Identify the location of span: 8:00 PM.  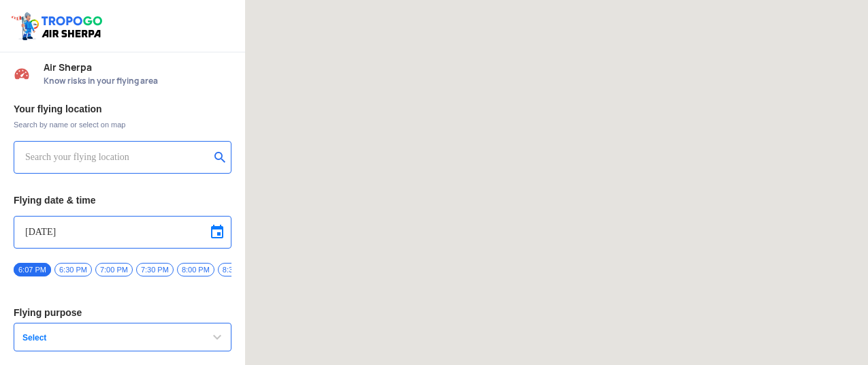
(195, 269).